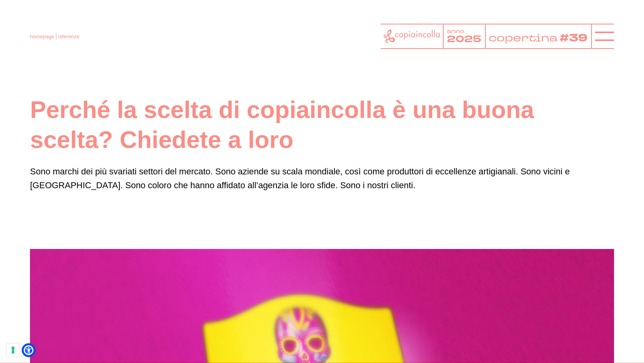  What do you see at coordinates (455, 31) in the screenshot?
I see `tspan: anno` at bounding box center [455, 31].